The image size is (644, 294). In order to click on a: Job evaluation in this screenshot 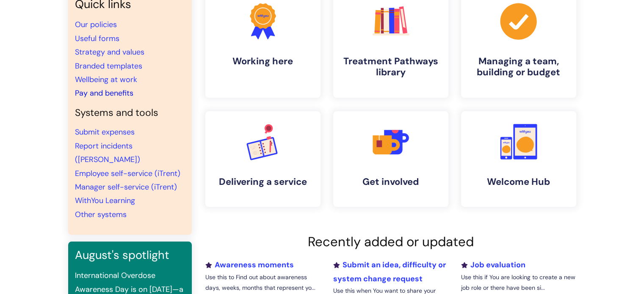, I will do `click(492, 265)`.